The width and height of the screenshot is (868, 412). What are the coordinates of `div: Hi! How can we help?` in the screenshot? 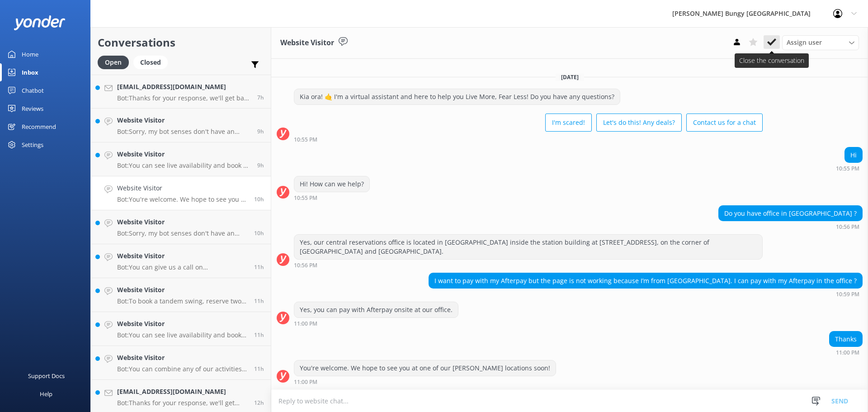 It's located at (332, 184).